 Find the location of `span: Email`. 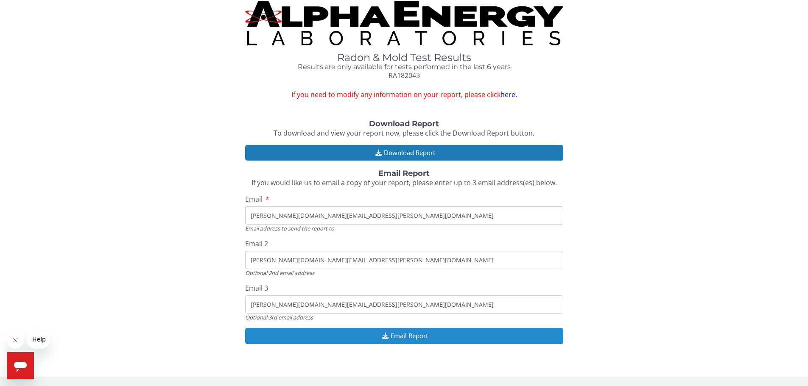

span: Email is located at coordinates (254, 199).